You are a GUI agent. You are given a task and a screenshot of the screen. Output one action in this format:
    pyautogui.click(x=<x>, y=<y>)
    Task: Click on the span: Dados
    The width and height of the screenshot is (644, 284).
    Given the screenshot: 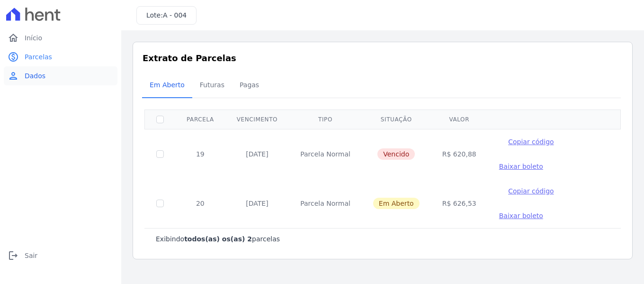 What is the action you would take?
    pyautogui.click(x=35, y=76)
    